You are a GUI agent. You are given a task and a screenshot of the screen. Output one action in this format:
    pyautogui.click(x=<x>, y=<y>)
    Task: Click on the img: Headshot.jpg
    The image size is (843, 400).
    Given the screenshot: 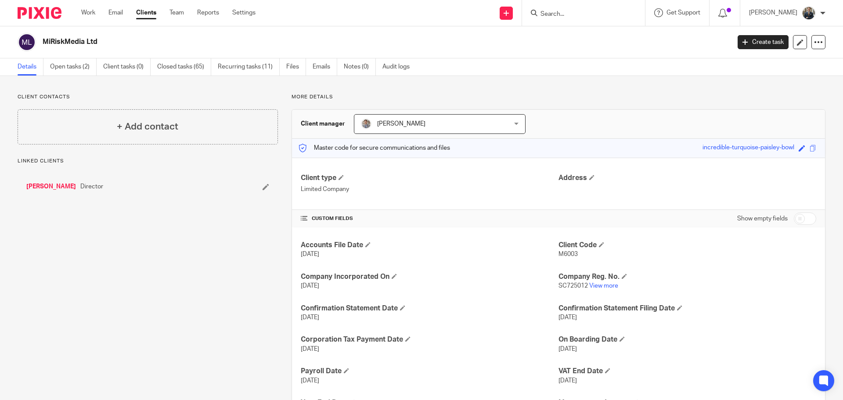 What is the action you would take?
    pyautogui.click(x=808, y=13)
    